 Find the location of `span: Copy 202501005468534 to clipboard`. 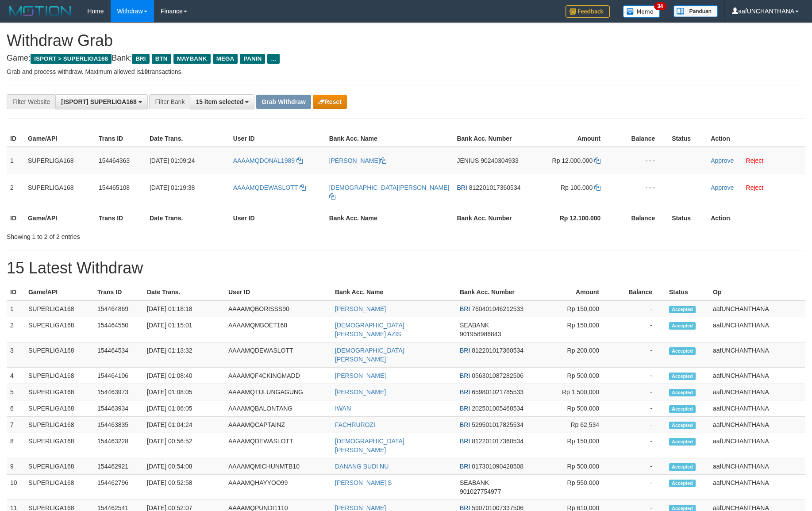

span: Copy 202501005468534 to clipboard is located at coordinates (498, 408).